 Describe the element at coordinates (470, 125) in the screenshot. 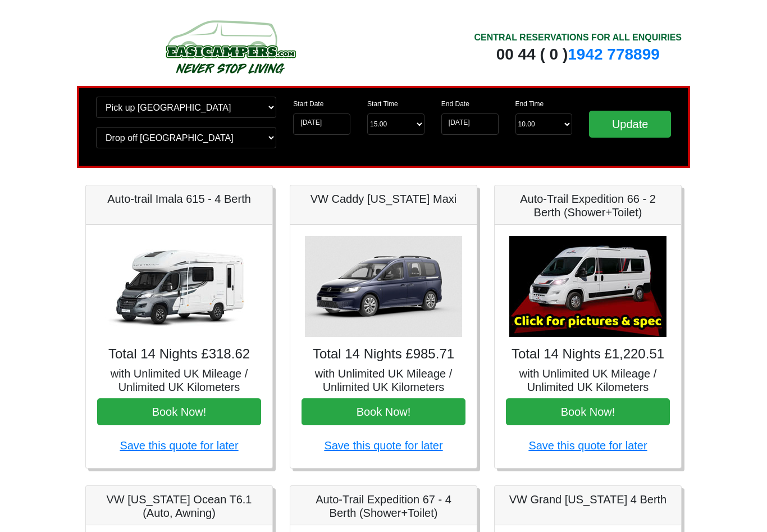

I see `input: Return Date` at that location.